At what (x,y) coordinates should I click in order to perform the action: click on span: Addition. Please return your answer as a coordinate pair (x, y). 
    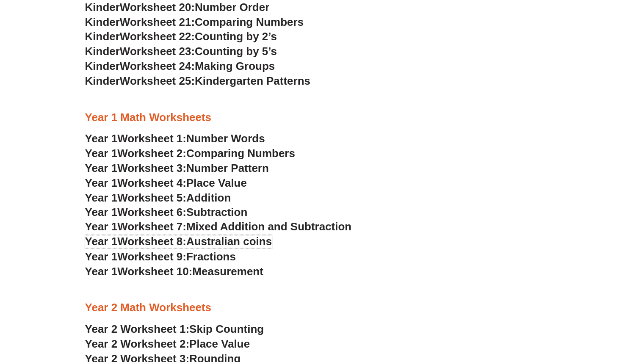
    Looking at the image, I should click on (208, 198).